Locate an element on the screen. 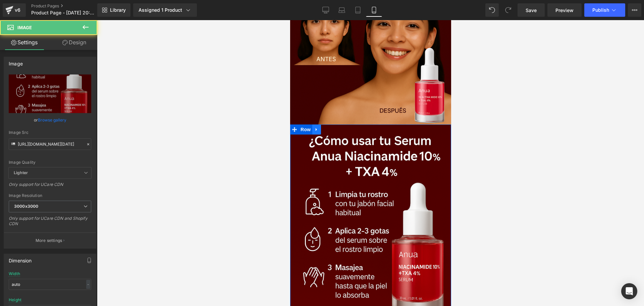 The width and height of the screenshot is (644, 306). a: Design is located at coordinates (74, 42).